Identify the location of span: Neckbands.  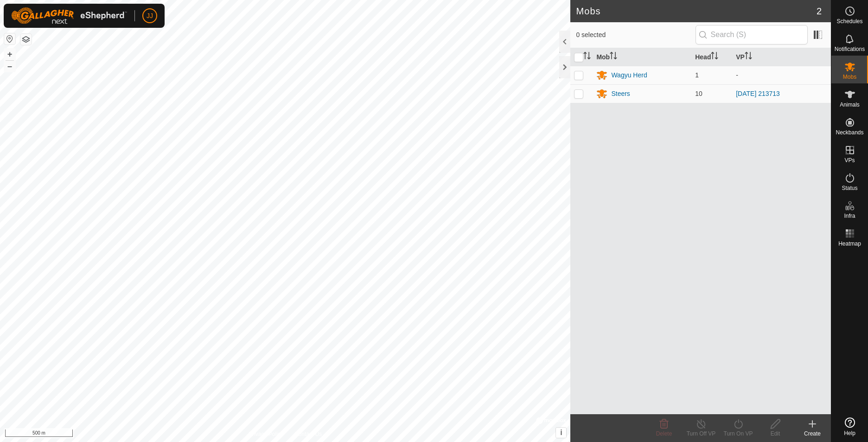
(849, 133).